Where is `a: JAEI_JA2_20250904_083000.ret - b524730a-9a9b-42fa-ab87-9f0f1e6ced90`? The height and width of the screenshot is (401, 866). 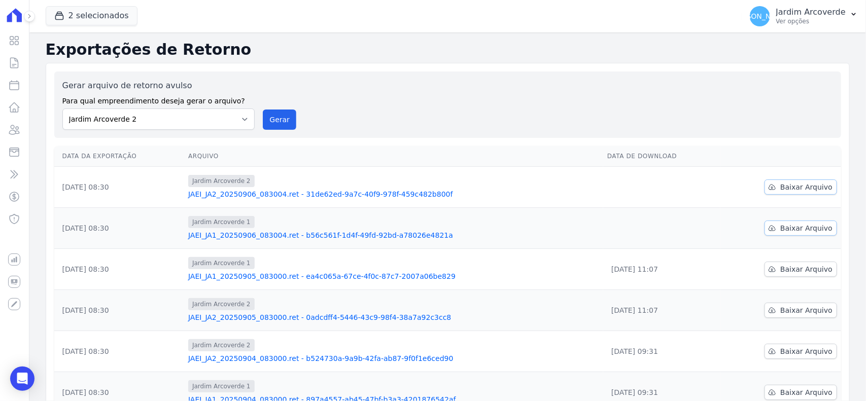
a: JAEI_JA2_20250904_083000.ret - b524730a-9a9b-42fa-ab87-9f0f1e6ced90 is located at coordinates (394, 359).